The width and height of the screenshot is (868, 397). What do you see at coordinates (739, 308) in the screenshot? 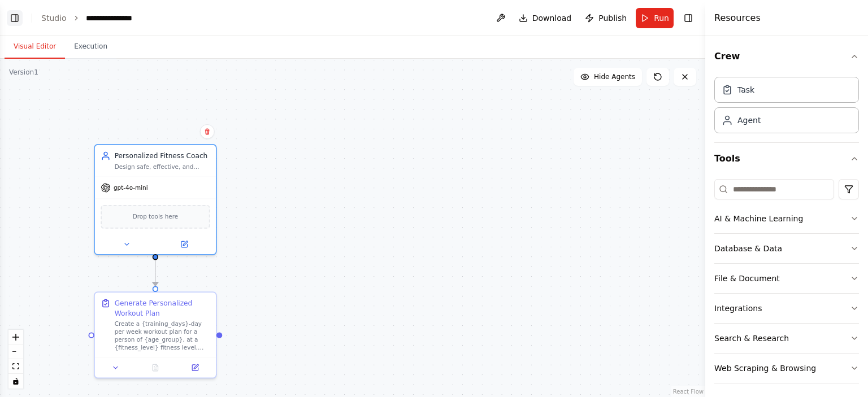
I see `div: Integrations` at bounding box center [739, 308].